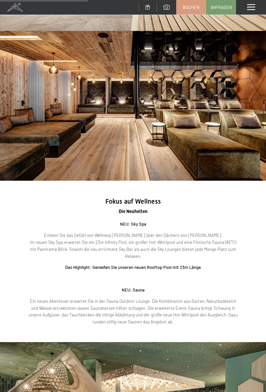 This screenshot has width=266, height=392. Describe the element at coordinates (191, 7) in the screenshot. I see `a: Buchen` at that location.